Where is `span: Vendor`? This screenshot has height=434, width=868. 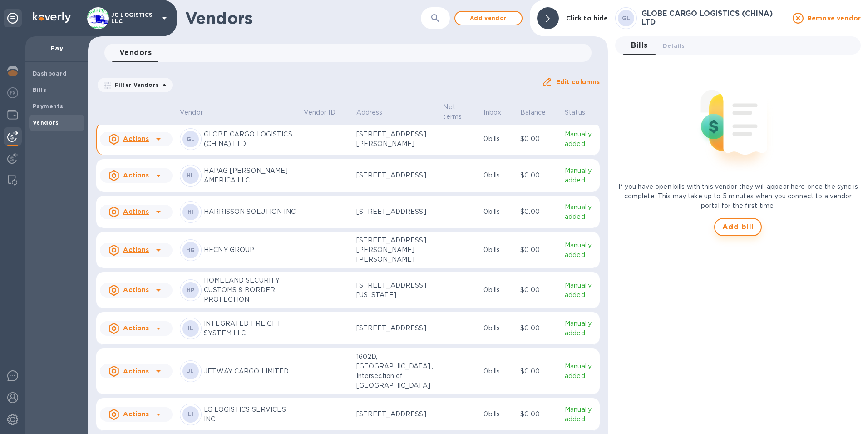
span: Vendor is located at coordinates (197, 113).